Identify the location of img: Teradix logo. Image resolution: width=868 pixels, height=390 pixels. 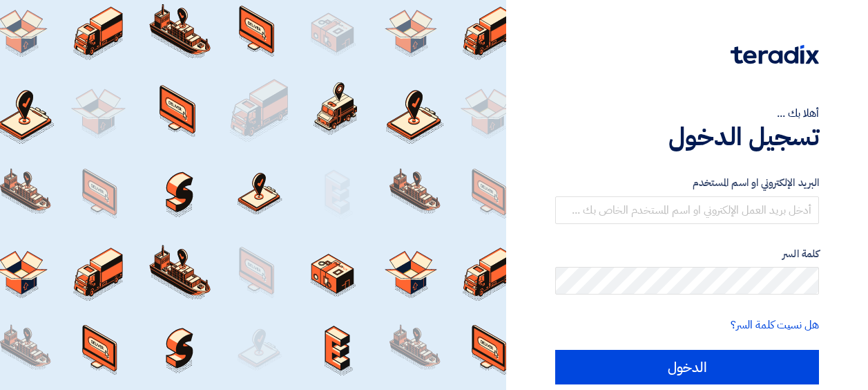
(775, 55).